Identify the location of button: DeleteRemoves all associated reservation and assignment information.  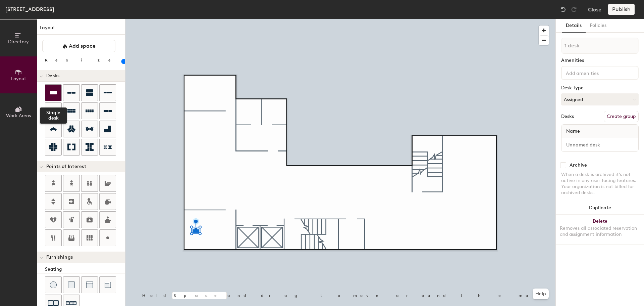
(600, 229).